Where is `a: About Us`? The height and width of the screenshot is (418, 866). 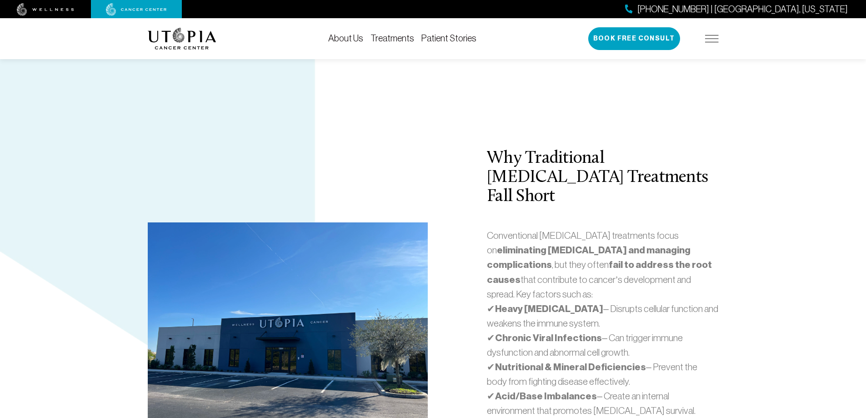 a: About Us is located at coordinates (346, 38).